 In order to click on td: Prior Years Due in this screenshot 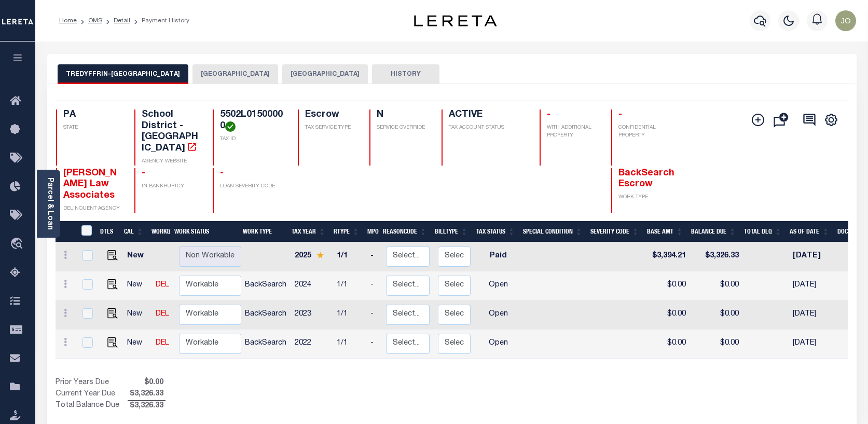, I will do `click(92, 382)`.